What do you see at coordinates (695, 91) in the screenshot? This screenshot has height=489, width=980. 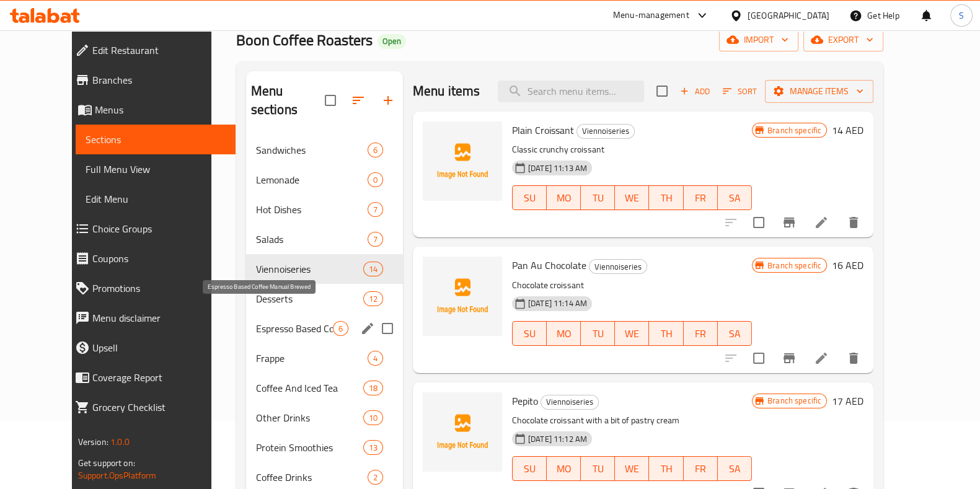 I see `span: Add` at bounding box center [695, 91].